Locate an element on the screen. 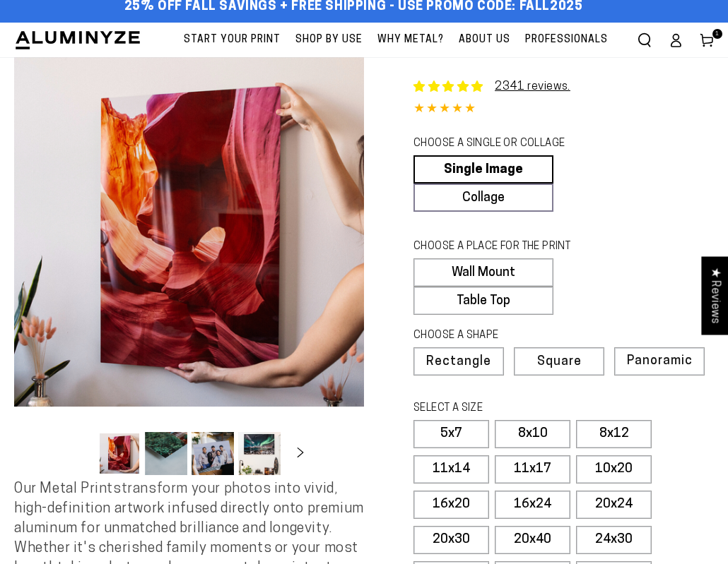 The width and height of the screenshot is (728, 564). div: 4.84 out of 5.0 stars is located at coordinates (564, 109).